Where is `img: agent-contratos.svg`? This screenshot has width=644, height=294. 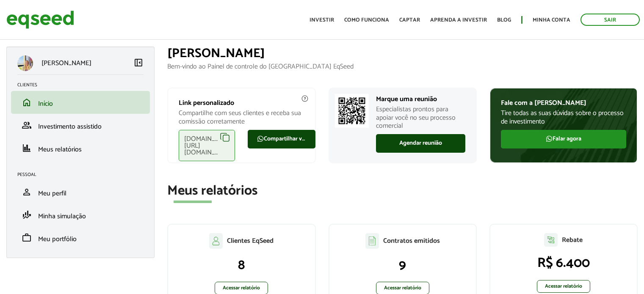 img: agent-contratos.svg is located at coordinates (372, 241).